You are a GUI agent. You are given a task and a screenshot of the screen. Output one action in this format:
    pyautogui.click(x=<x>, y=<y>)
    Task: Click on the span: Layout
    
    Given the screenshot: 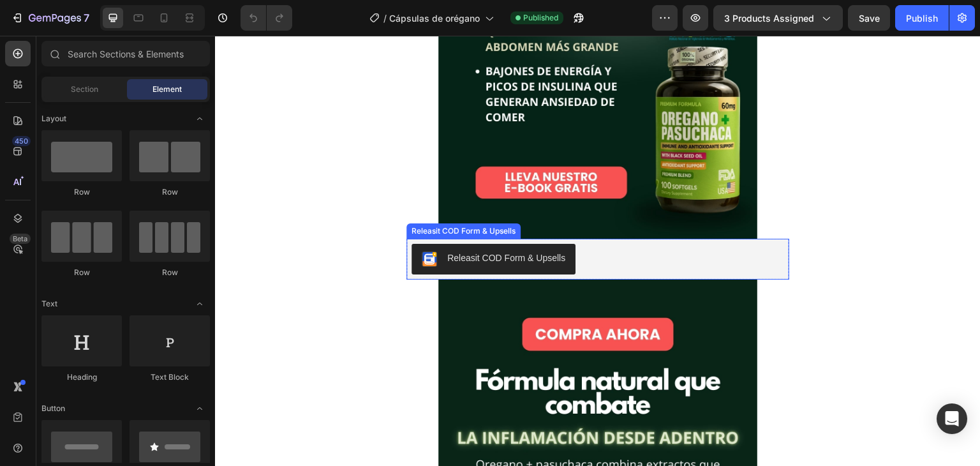 What is the action you would take?
    pyautogui.click(x=53, y=119)
    